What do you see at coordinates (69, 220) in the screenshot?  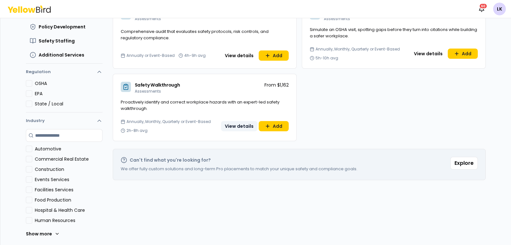 I see `label: Human Resources` at bounding box center [69, 220].